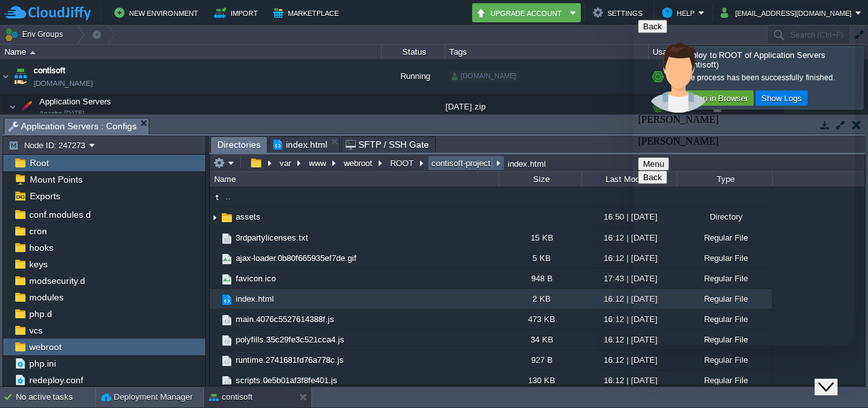  I want to click on div: No active tasks, so click(55, 397).